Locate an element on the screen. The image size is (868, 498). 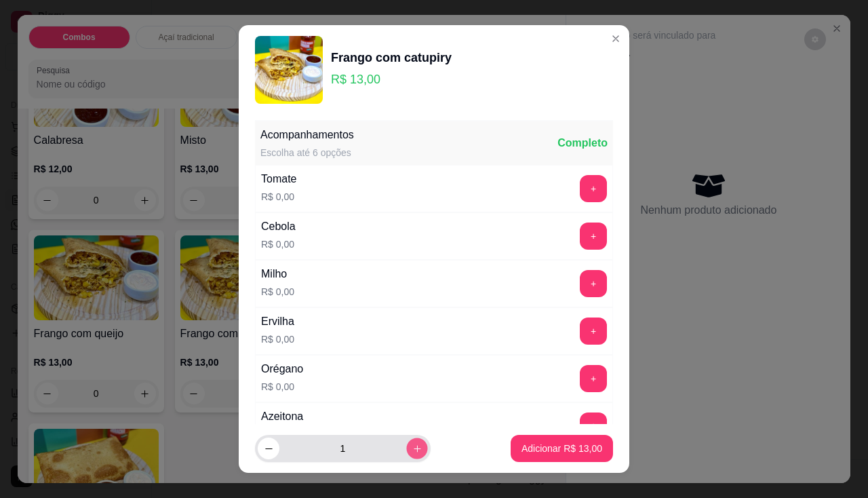
p: R$ 13,00 is located at coordinates (392, 79).